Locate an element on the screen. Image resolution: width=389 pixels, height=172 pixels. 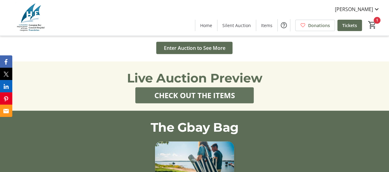
button: Cart is located at coordinates (373, 25).